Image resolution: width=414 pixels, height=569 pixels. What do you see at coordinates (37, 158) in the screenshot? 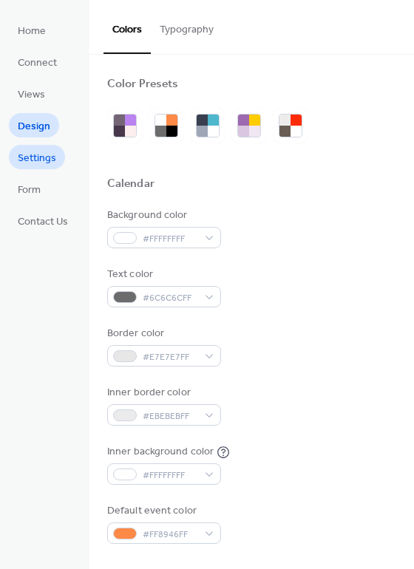
I see `span: Settings` at bounding box center [37, 158].